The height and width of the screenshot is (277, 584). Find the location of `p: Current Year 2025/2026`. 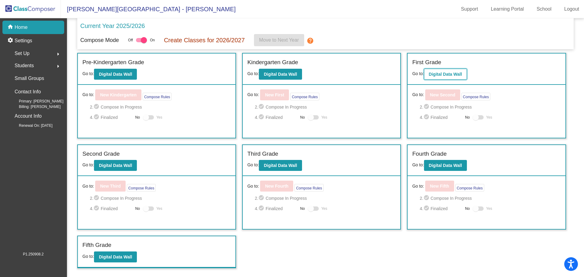

p: Current Year 2025/2026 is located at coordinates (113, 26).